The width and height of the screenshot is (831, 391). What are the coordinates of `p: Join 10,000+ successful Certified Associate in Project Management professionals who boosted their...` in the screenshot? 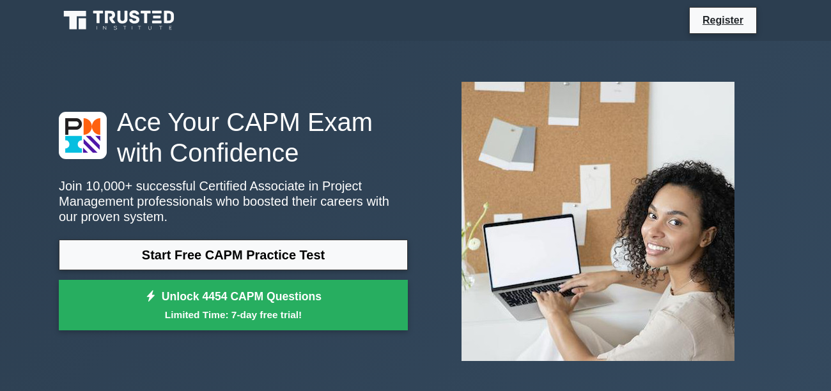 It's located at (233, 201).